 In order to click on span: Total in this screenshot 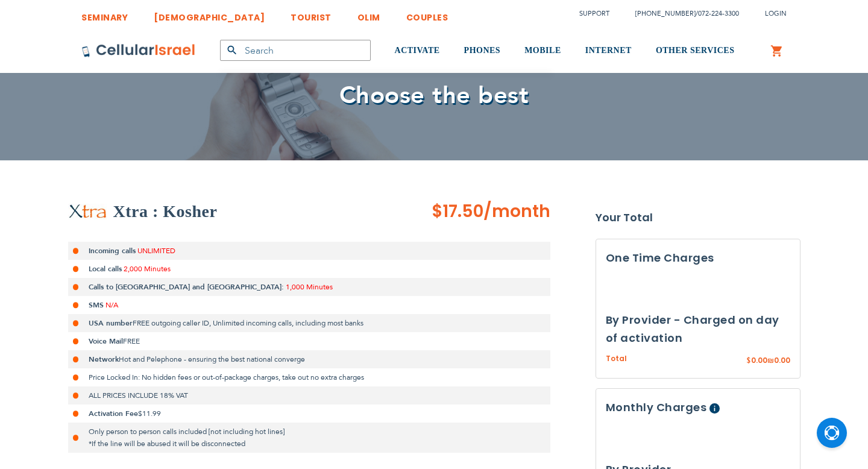, I will do `click(616, 358)`.